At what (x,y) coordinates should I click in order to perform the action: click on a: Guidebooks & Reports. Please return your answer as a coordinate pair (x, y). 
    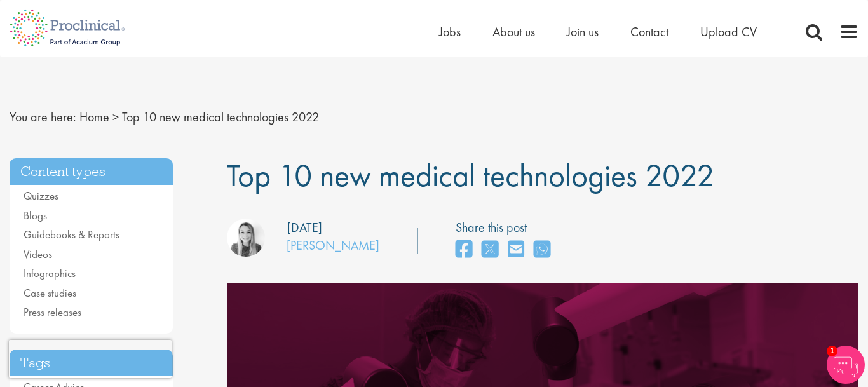
    Looking at the image, I should click on (71, 234).